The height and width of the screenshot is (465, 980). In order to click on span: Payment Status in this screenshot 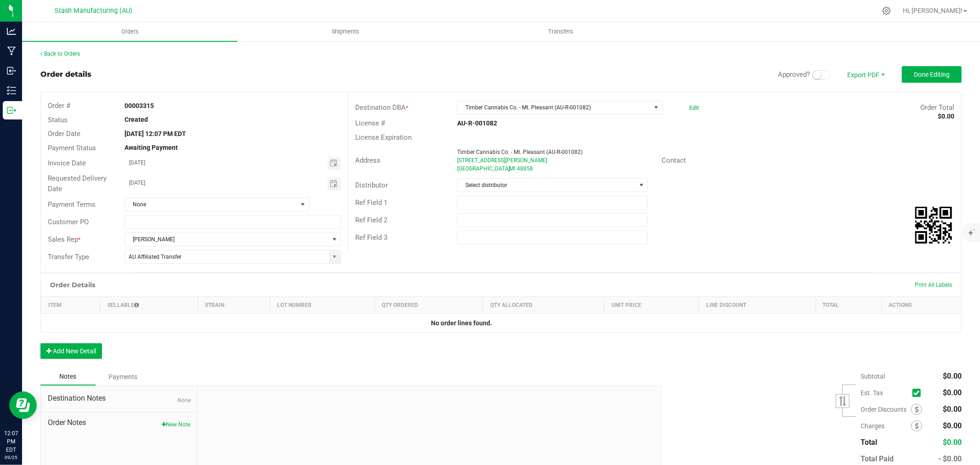, I will do `click(71, 148)`.